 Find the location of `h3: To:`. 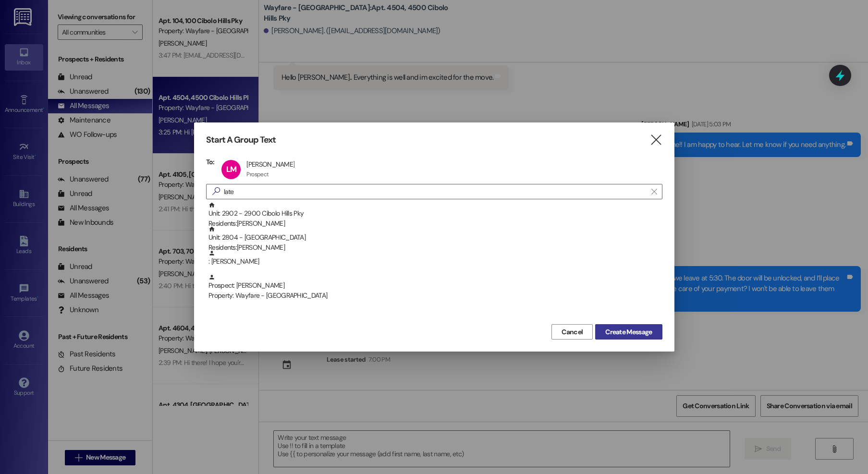

h3: To: is located at coordinates (210, 162).